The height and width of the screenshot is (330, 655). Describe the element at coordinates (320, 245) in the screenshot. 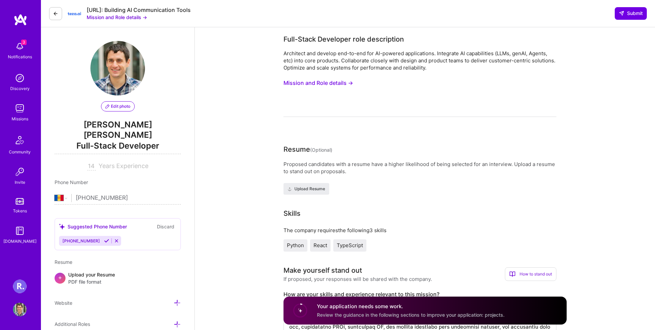

I see `span: React` at that location.